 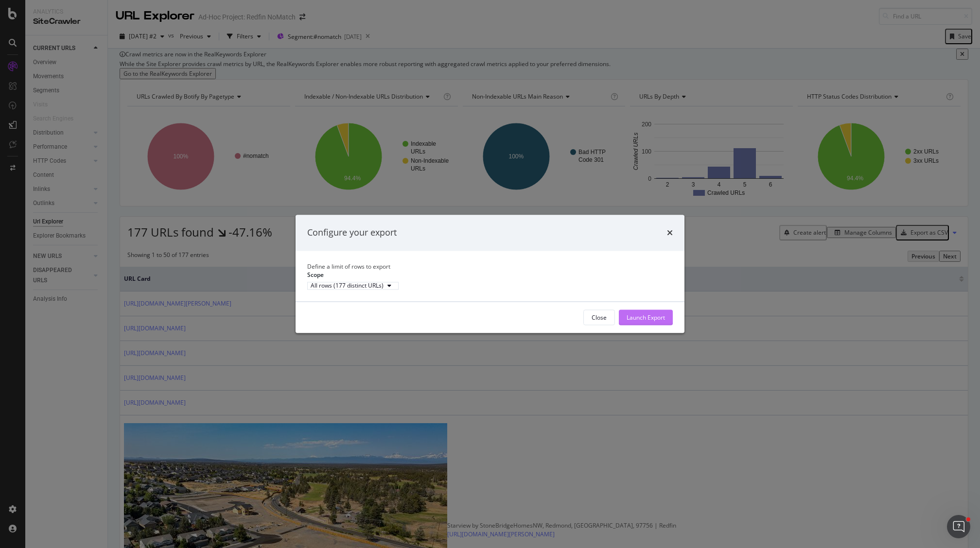 What do you see at coordinates (599, 318) in the screenshot?
I see `div: Close` at bounding box center [599, 318].